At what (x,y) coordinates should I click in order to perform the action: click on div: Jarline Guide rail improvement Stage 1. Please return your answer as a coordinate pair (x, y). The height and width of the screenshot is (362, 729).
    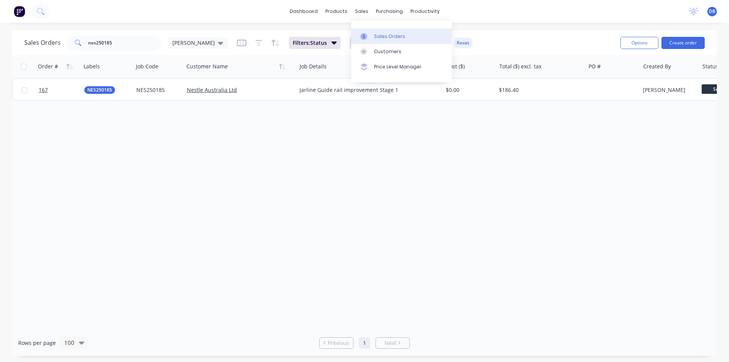
    Looking at the image, I should click on (366, 90).